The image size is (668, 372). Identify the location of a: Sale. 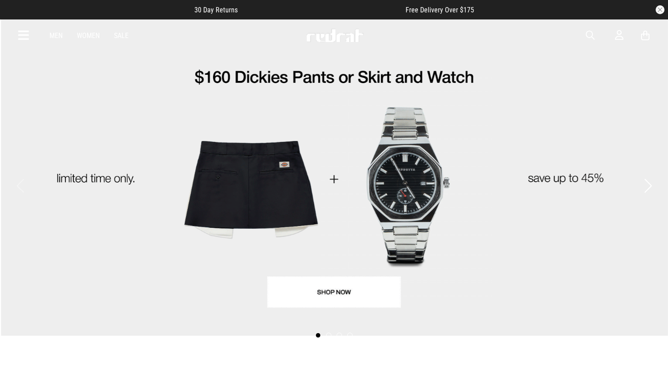
(121, 35).